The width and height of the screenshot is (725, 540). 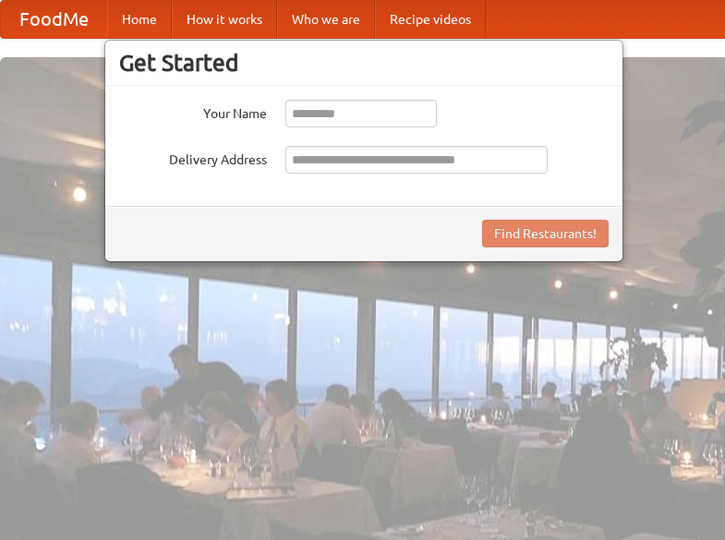 What do you see at coordinates (54, 19) in the screenshot?
I see `a: FoodMe` at bounding box center [54, 19].